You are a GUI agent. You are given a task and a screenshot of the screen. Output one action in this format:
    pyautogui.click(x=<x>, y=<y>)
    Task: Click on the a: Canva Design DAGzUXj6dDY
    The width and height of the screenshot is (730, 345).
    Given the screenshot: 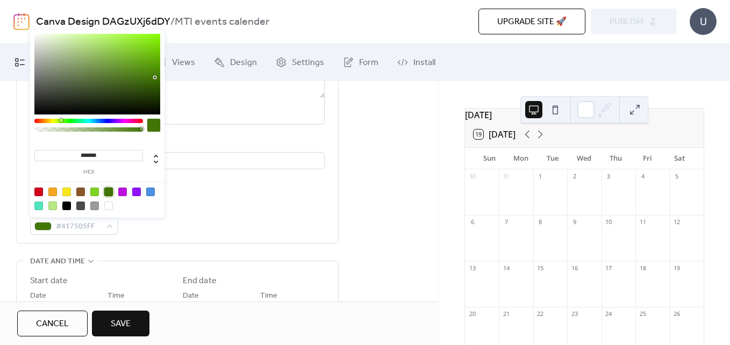 What is the action you would take?
    pyautogui.click(x=103, y=22)
    